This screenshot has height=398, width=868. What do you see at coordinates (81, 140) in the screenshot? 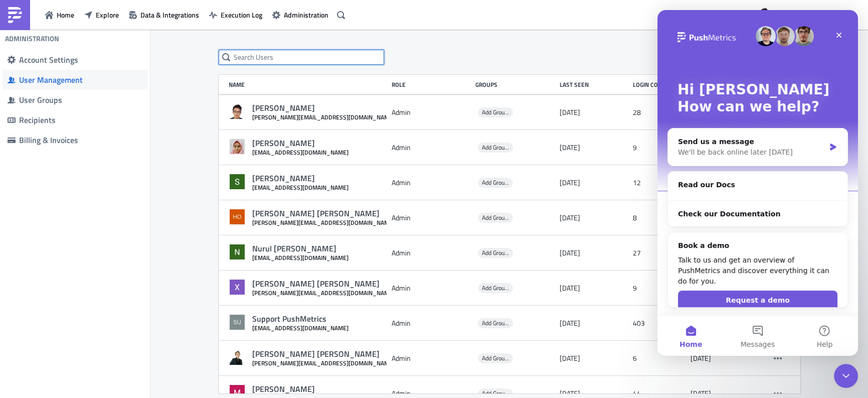
I see `div: Billing & Invoices` at bounding box center [81, 140].